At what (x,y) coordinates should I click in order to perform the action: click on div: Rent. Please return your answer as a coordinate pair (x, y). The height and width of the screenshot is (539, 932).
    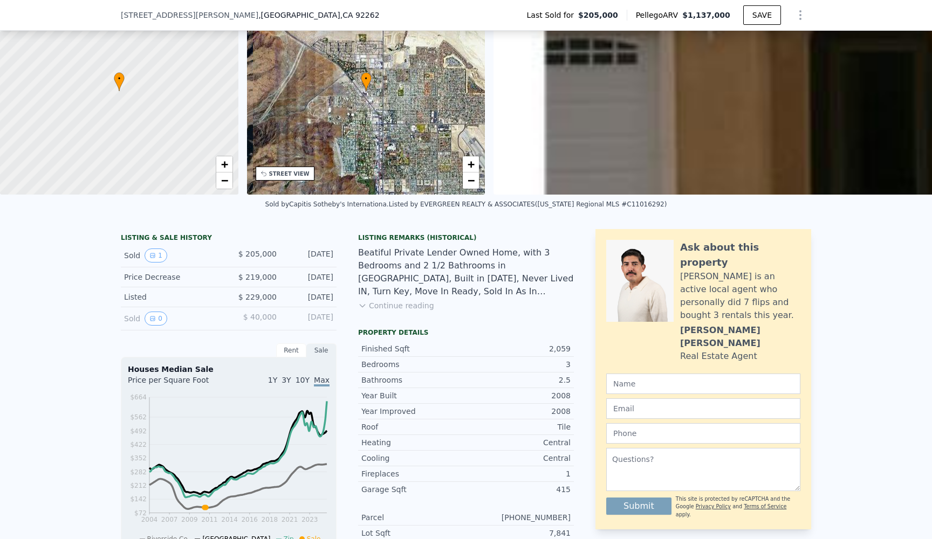
    Looking at the image, I should click on (291, 351).